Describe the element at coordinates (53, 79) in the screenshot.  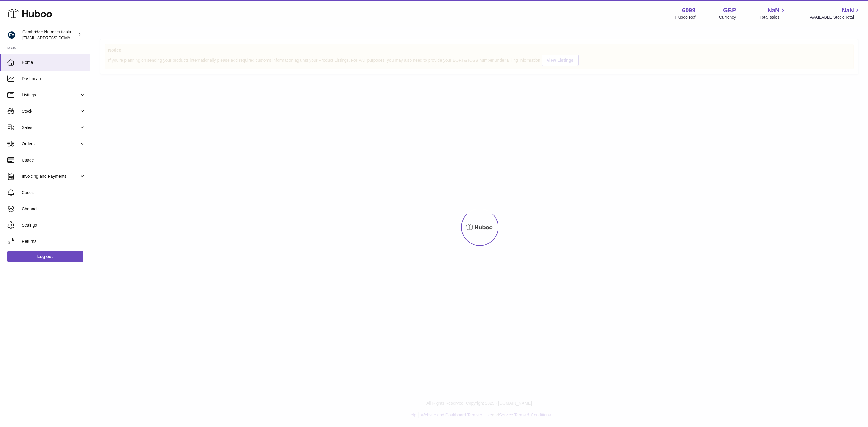
I see `span: Dashboard` at that location.